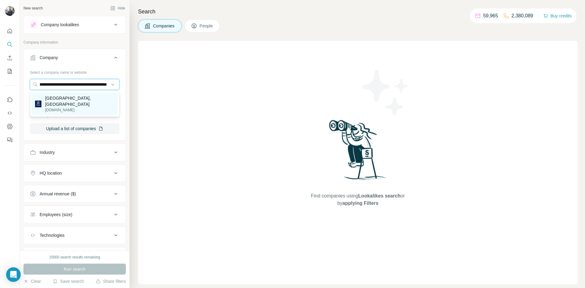 Image resolution: width=585 pixels, height=288 pixels. Describe the element at coordinates (164, 26) in the screenshot. I see `span: Companies` at that location.